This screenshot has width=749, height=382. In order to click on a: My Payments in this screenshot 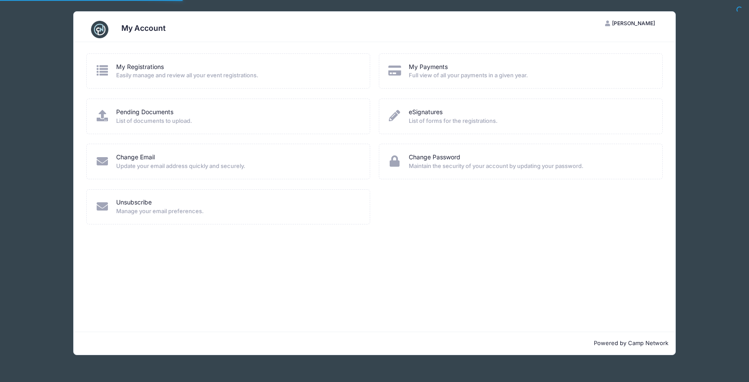, I will do `click(428, 67)`.